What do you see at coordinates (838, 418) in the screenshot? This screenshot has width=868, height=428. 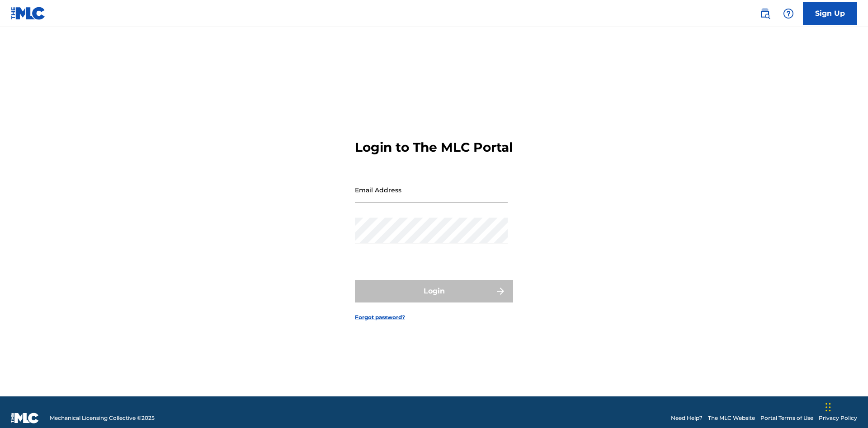 I see `a: Privacy Policy` at bounding box center [838, 418].